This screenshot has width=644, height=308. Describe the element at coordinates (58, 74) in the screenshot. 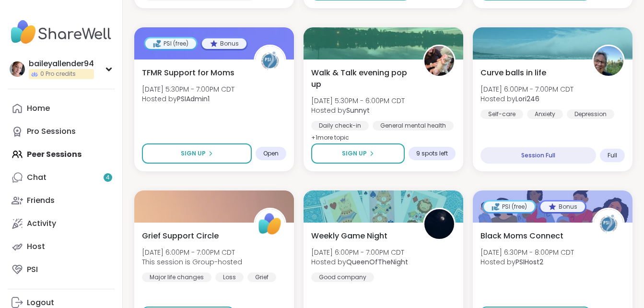

I see `span: 0 Pro credits` at that location.